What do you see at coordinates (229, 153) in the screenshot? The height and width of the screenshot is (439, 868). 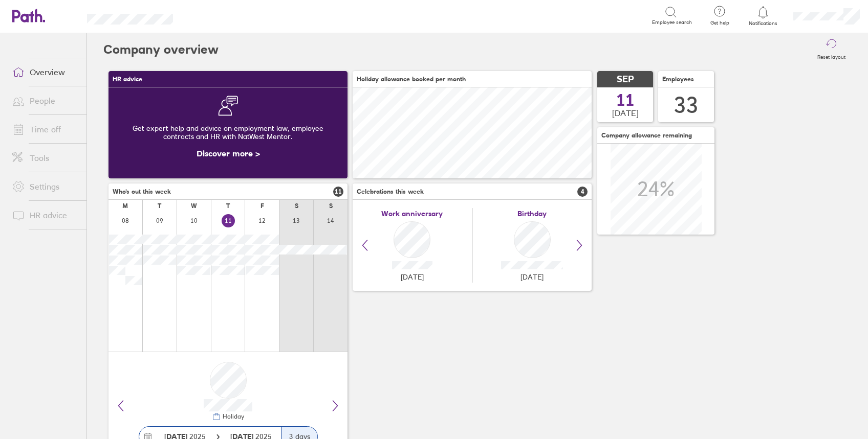 I see `a: Discover more >` at bounding box center [229, 153].